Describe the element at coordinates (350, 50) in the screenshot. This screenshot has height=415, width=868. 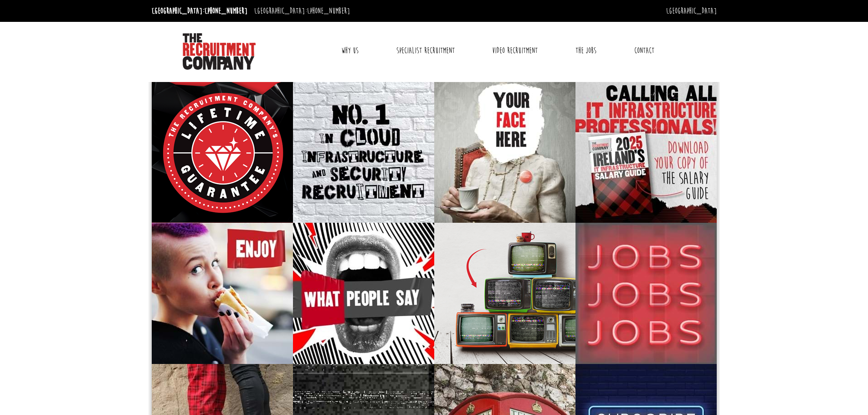
I see `a: Why Us` at that location.